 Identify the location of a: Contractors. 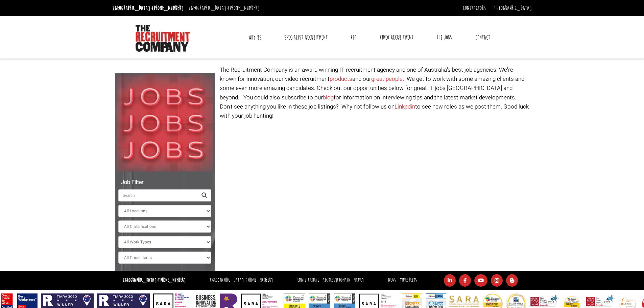
(474, 8).